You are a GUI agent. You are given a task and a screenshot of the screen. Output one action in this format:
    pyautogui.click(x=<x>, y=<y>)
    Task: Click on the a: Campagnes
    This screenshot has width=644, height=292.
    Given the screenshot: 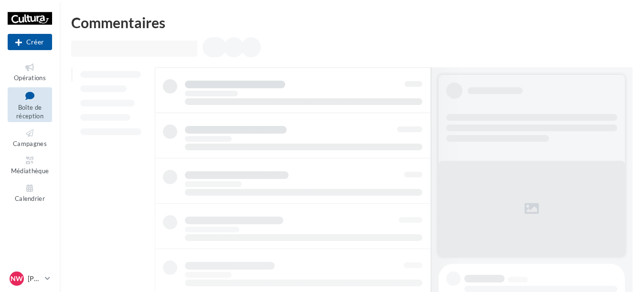 What is the action you would take?
    pyautogui.click(x=30, y=137)
    